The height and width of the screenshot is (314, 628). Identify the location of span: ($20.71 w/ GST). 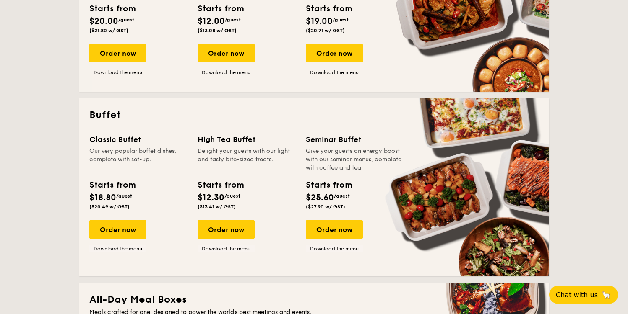
(325, 31).